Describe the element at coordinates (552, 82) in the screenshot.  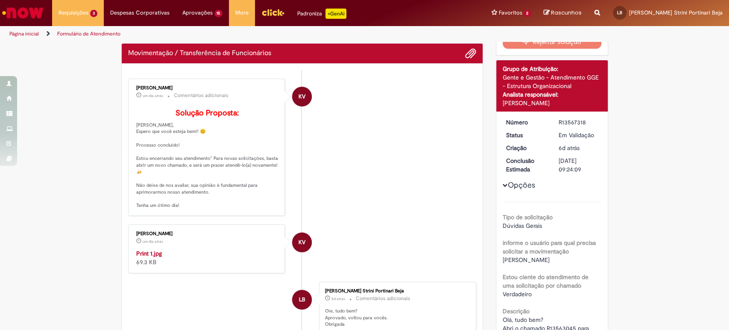
I see `div: Gente e Gestão - Atendimento GGE - Estrutura Organizacional` at that location.